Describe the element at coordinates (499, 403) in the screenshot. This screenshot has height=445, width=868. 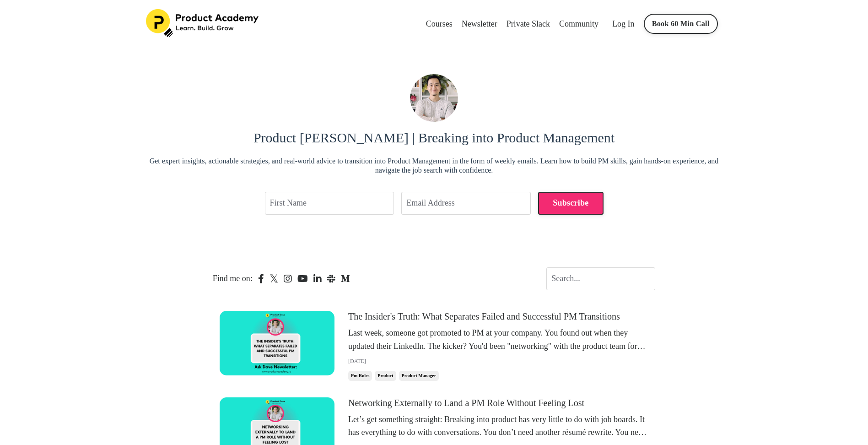
I see `a: Networking Externally to Land a PM Role Without Feeling Lost` at that location.